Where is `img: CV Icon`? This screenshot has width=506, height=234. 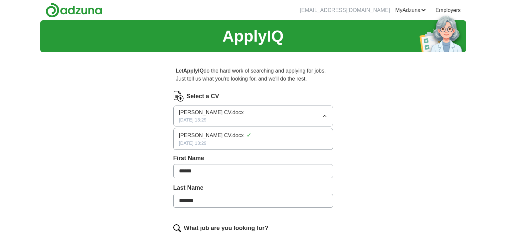
img: CV Icon is located at coordinates (178, 96).